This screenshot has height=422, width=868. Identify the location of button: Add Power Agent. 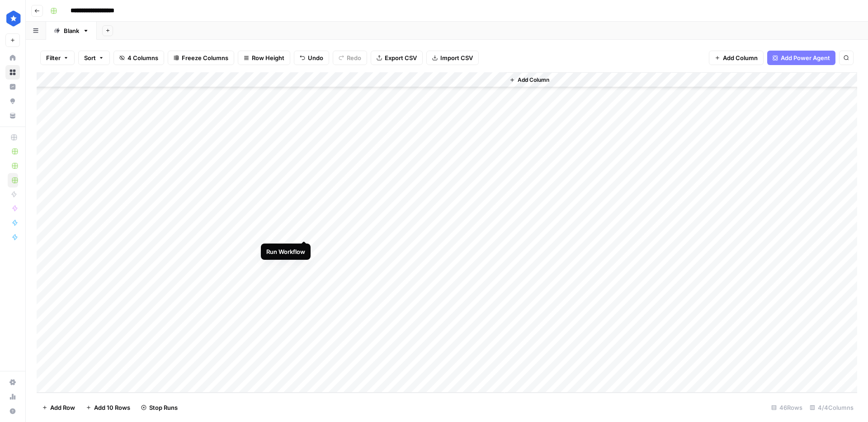
(801, 58).